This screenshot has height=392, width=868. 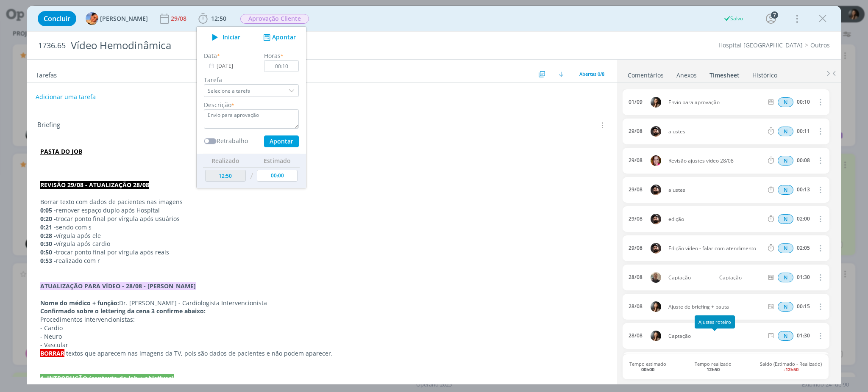 What do you see at coordinates (635, 102) in the screenshot?
I see `div: 01/09` at bounding box center [635, 102].